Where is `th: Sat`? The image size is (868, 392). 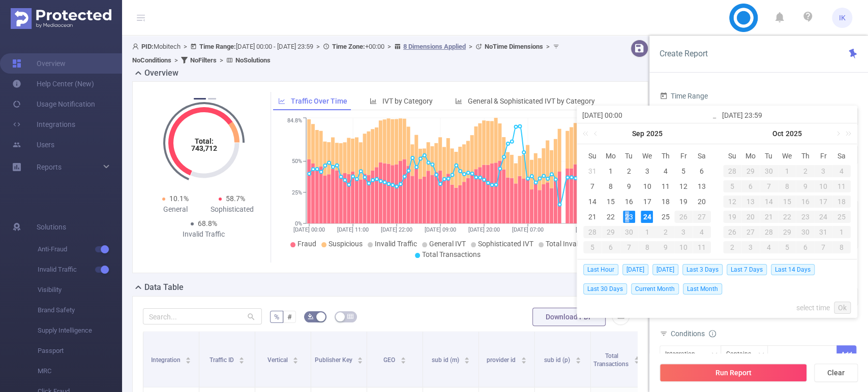
th: Sat is located at coordinates (841, 156).